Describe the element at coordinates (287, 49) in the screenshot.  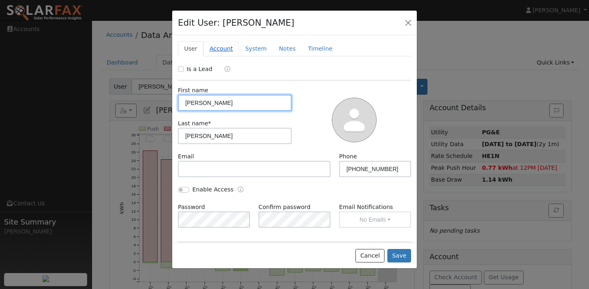
I see `a: Notes` at that location.